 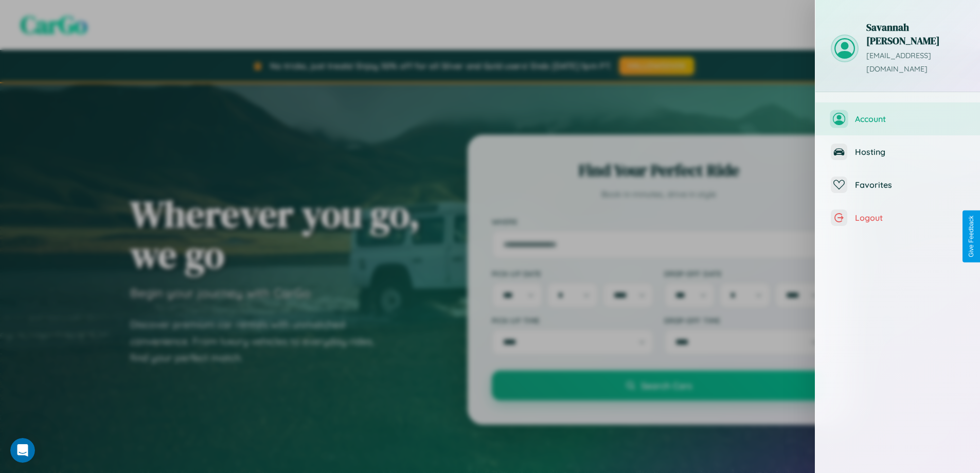 I want to click on span: Account, so click(x=910, y=119).